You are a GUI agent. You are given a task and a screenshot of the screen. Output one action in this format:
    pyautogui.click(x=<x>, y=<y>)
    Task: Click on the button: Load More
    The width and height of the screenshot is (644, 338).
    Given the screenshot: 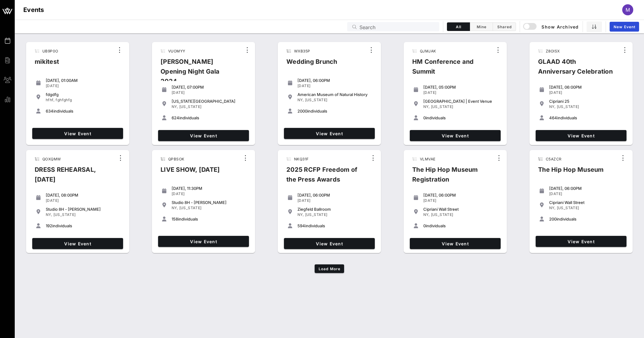 What is the action you would take?
    pyautogui.click(x=329, y=269)
    